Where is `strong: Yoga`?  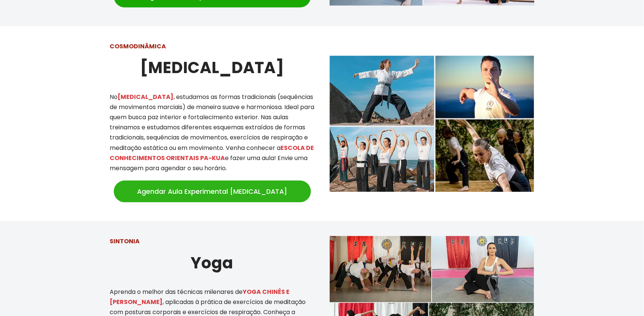
strong: Yoga is located at coordinates (212, 263).